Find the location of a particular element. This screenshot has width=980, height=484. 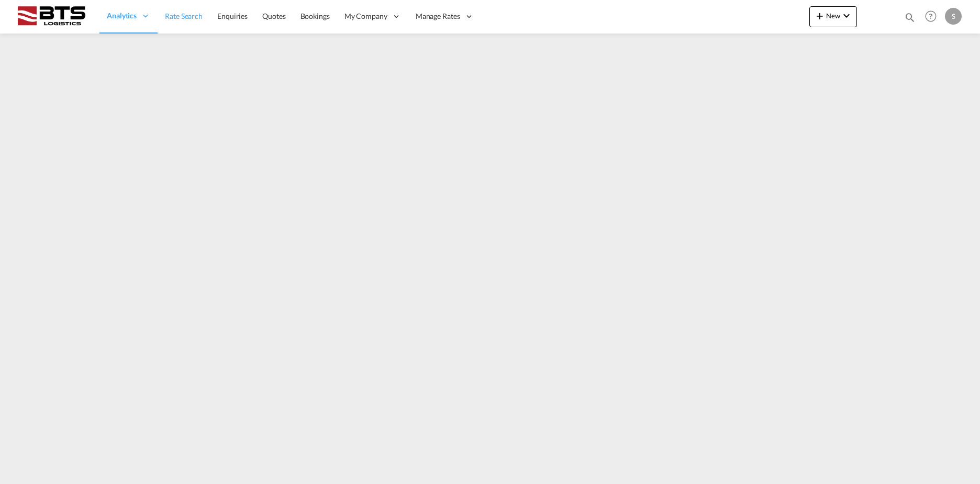

div: S is located at coordinates (953, 16).